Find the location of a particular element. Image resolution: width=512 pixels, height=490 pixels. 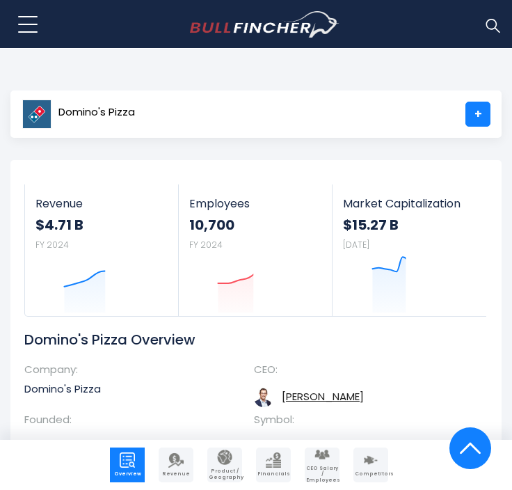

a: Employees 10,700 FY 2024 is located at coordinates (255, 250).